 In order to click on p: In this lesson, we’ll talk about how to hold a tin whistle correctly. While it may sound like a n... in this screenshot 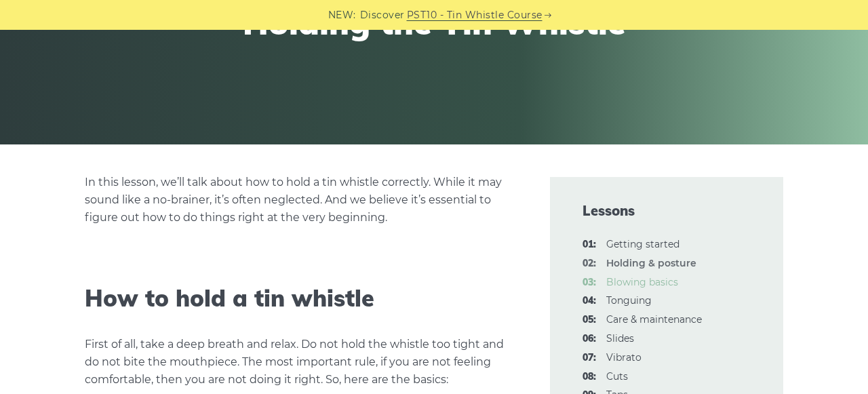, I will do `click(301, 201)`.